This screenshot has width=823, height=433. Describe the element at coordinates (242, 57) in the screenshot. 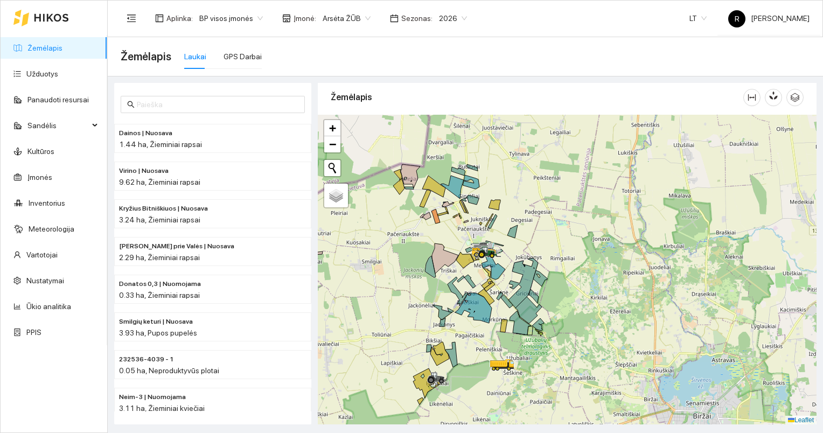

I see `div: GPS Darbai` at that location.